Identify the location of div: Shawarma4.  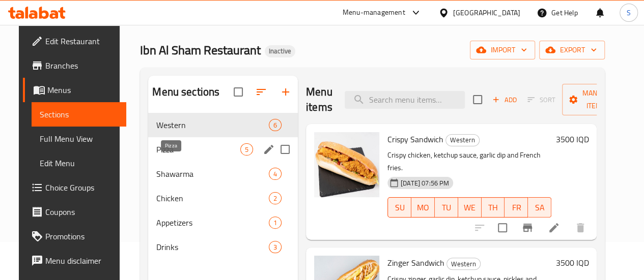
(223, 174).